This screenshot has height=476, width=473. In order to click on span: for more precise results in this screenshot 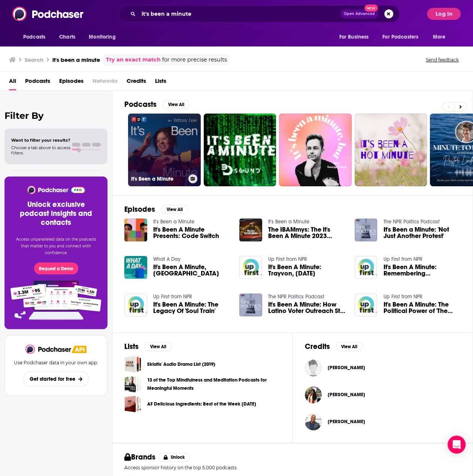, I will do `click(195, 60)`.